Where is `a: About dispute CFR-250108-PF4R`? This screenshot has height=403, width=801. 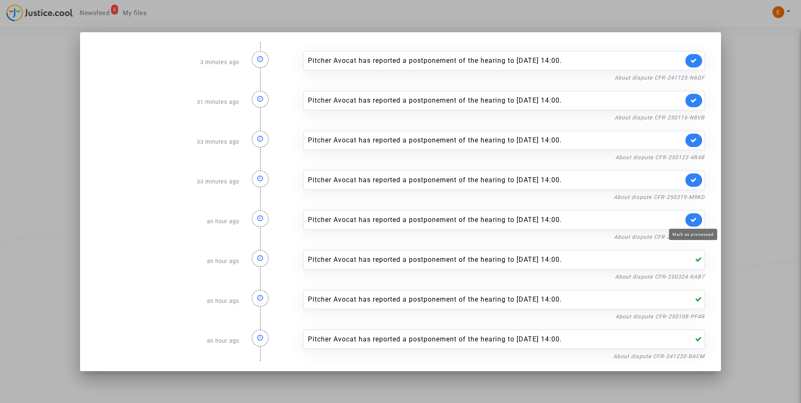 a: About dispute CFR-250108-PF4R is located at coordinates (660, 316).